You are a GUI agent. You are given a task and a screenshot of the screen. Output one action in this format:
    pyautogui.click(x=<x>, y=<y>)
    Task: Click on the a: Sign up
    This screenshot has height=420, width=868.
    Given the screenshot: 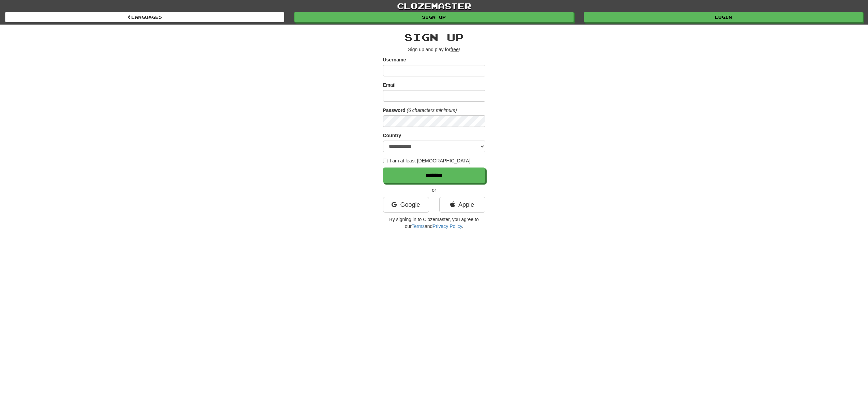 What is the action you would take?
    pyautogui.click(x=434, y=17)
    